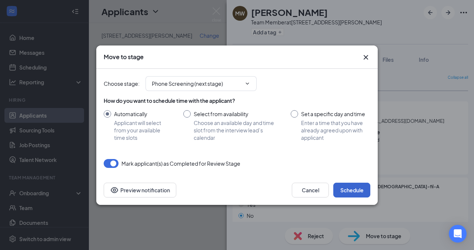 The width and height of the screenshot is (474, 250). Describe the element at coordinates (124, 57) in the screenshot. I see `h3: Move to stage` at that location.